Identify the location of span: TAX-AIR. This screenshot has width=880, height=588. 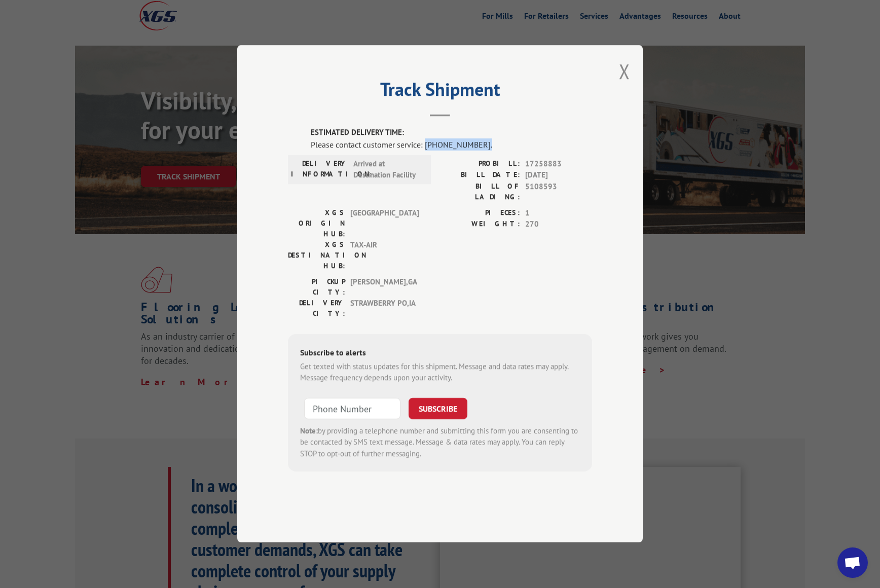
(385, 255).